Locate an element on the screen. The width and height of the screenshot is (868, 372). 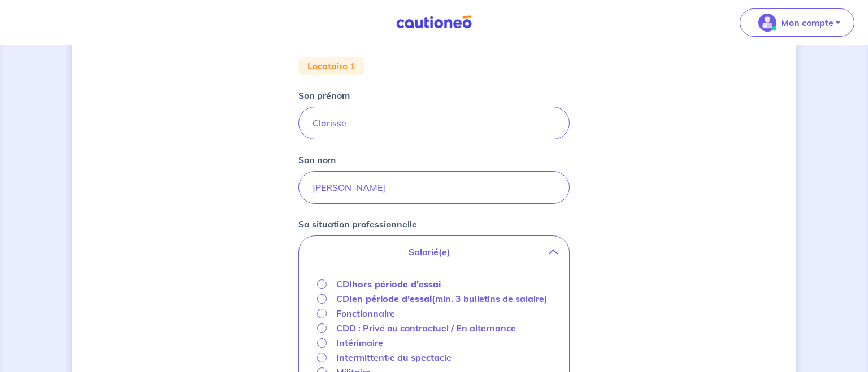
p: Fonctionnaire is located at coordinates (365, 314).